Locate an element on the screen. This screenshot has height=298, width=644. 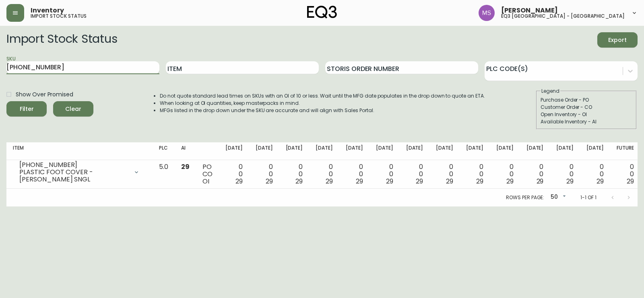
div: Customer Order - CO is located at coordinates (586, 107).